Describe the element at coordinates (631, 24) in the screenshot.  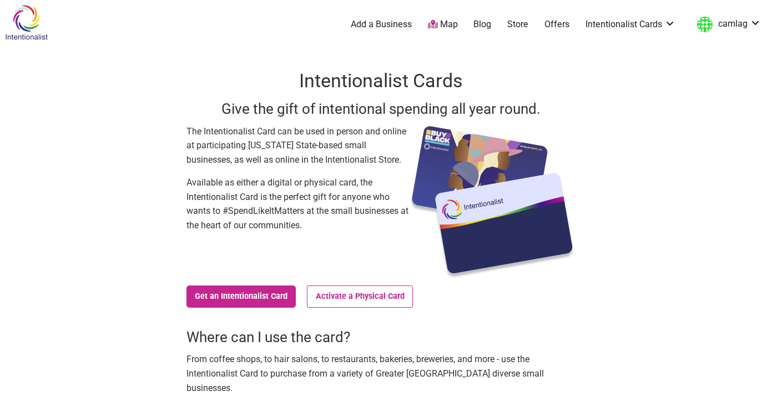
I see `li: Intentionalist Cards` at that location.